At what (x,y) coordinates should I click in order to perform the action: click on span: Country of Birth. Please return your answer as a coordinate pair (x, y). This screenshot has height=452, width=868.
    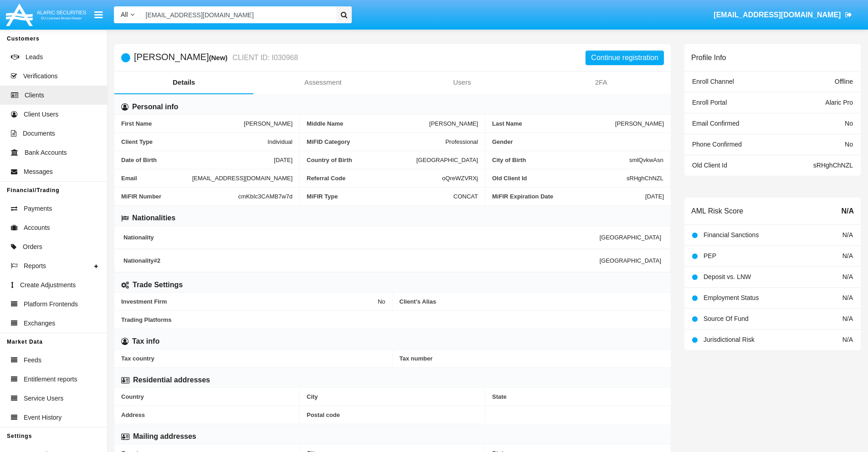
    Looking at the image, I should click on (361, 159).